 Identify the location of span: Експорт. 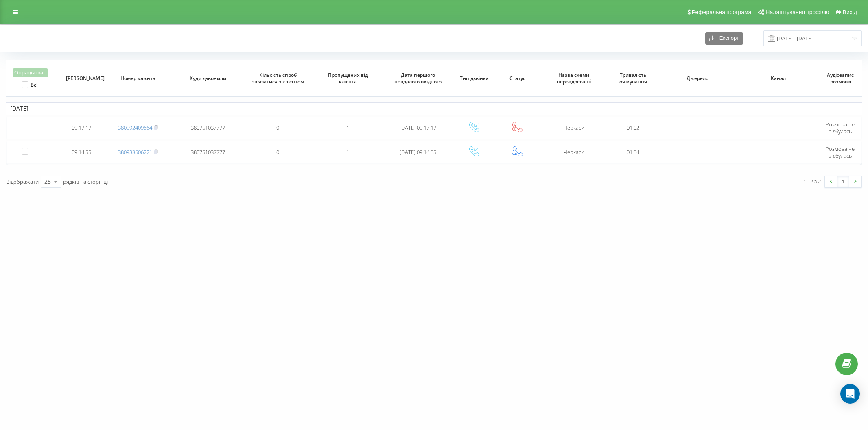
(727, 38).